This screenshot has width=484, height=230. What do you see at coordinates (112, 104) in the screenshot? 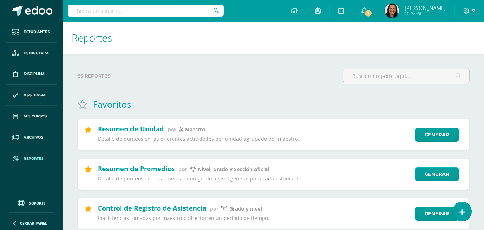
I see `h1: Favoritos` at bounding box center [112, 104].